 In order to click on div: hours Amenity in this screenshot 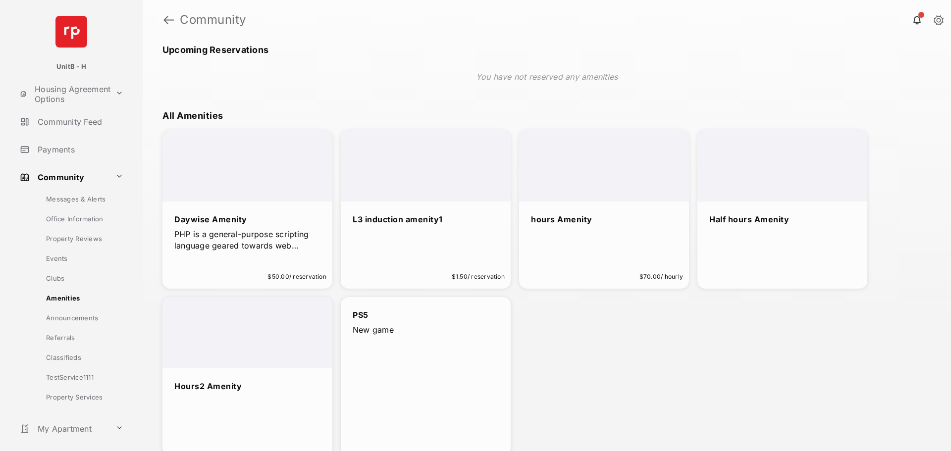, I will do `click(604, 219)`.